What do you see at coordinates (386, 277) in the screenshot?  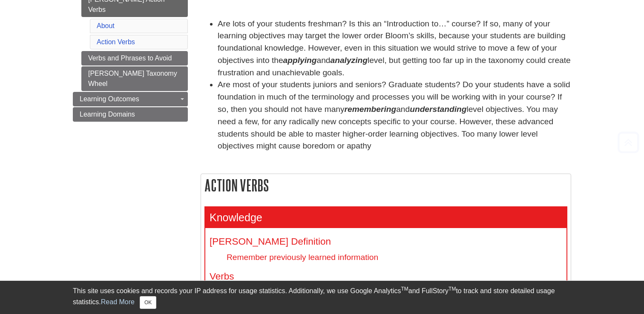 I see `h4: Verbs` at bounding box center [386, 277].